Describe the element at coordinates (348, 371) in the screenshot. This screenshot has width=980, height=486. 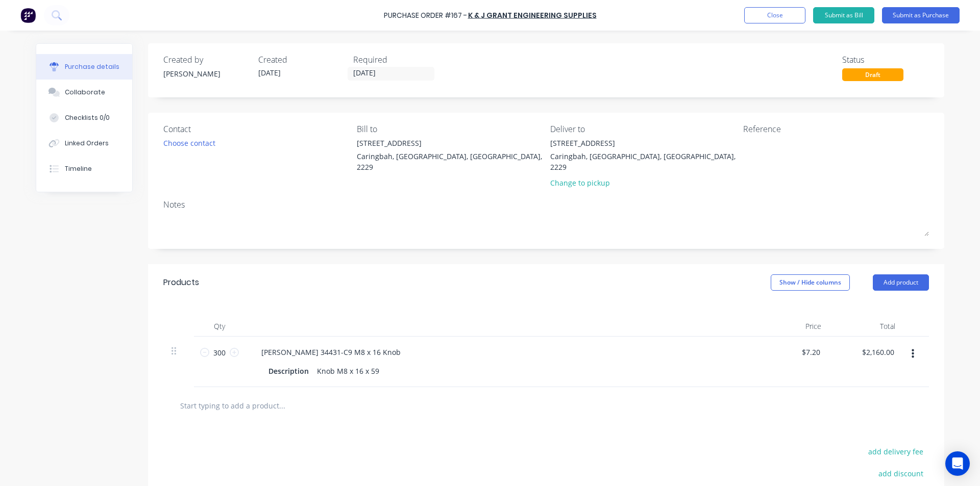
I see `div: Knob M8 x 16 x 59` at that location.